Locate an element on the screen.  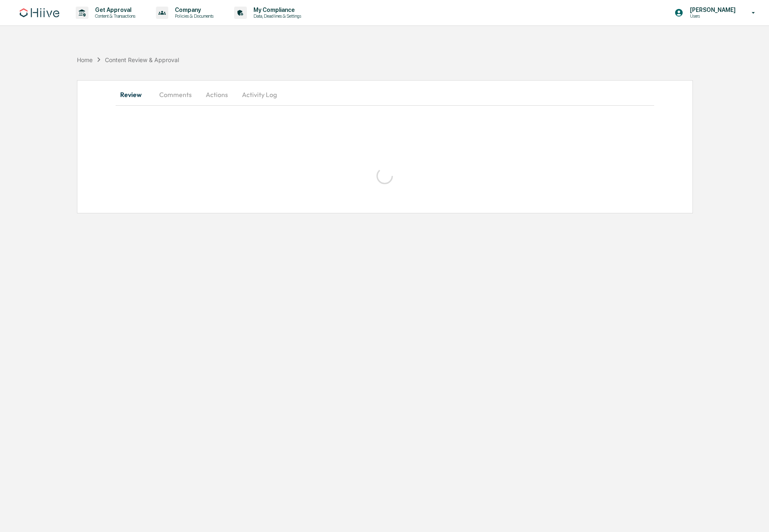
p: Company is located at coordinates (193, 10).